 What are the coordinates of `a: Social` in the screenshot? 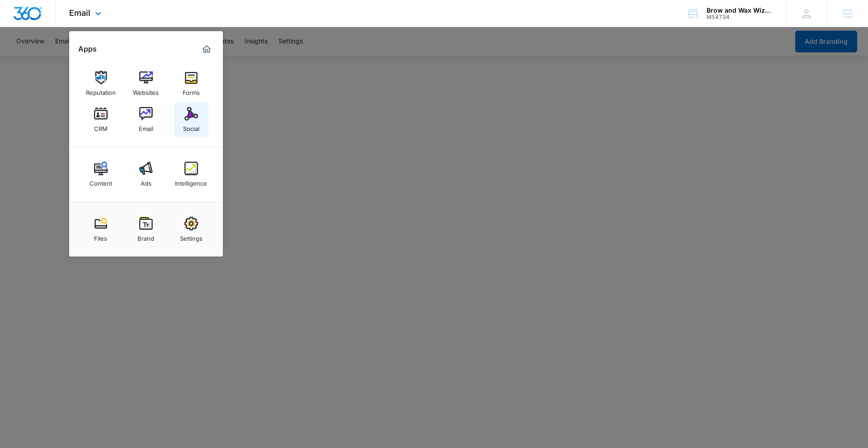 It's located at (191, 120).